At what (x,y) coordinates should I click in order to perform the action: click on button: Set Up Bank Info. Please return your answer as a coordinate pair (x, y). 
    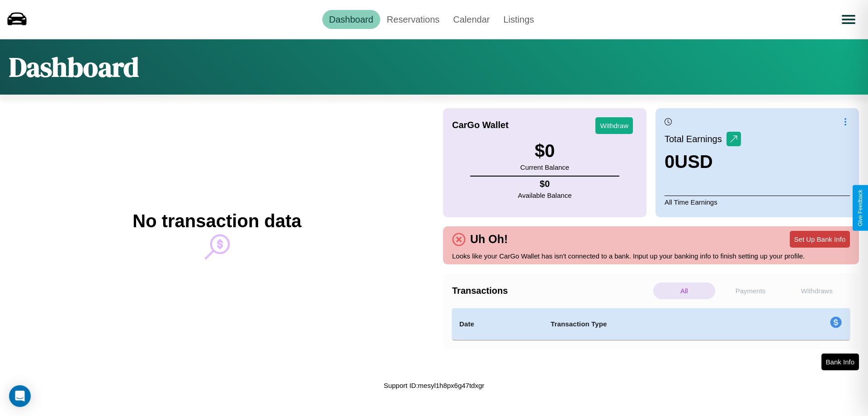
    Looking at the image, I should click on (820, 239).